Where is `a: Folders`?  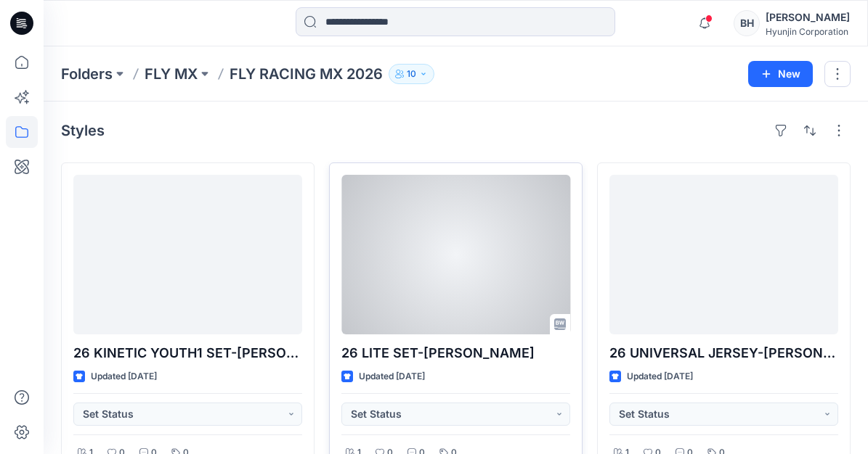 a: Folders is located at coordinates (87, 74).